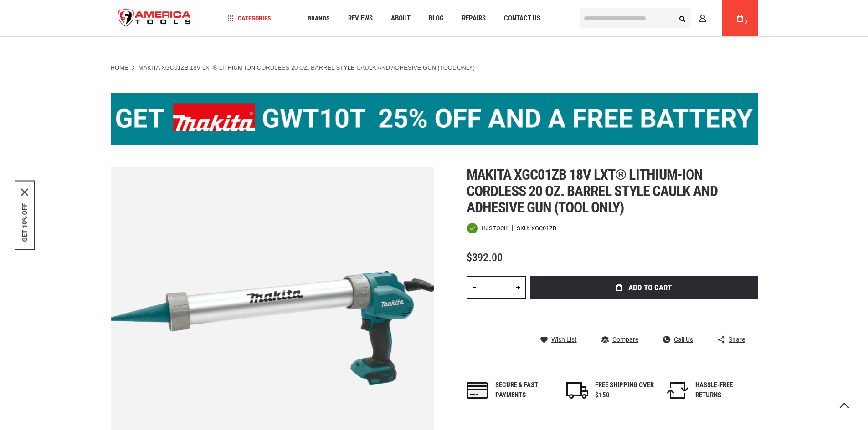 The width and height of the screenshot is (868, 430). Describe the element at coordinates (525, 391) in the screenshot. I see `div: Secure & fast payments` at that location.